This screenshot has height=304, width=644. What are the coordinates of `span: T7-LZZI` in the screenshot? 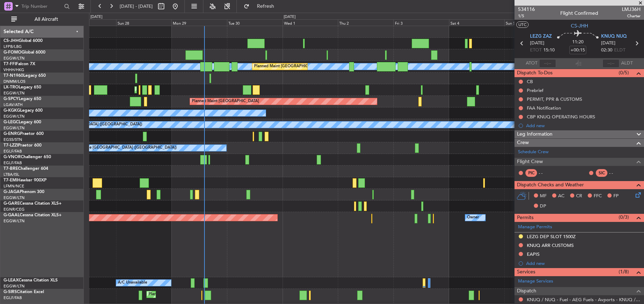 It's located at (11, 145).